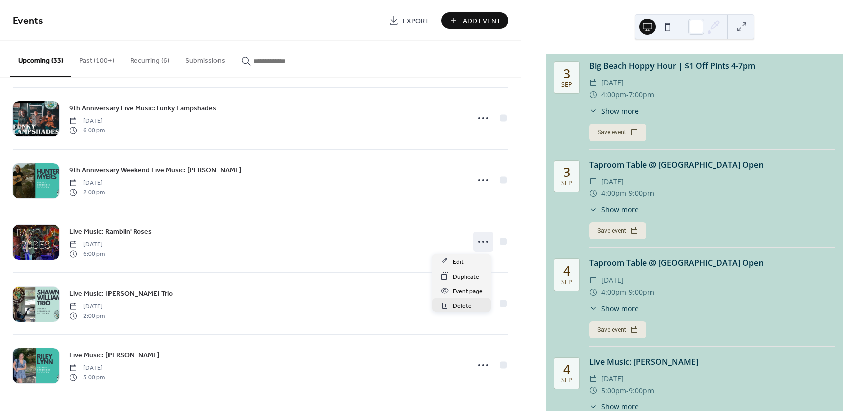 The image size is (868, 411). I want to click on span: Edit, so click(458, 262).